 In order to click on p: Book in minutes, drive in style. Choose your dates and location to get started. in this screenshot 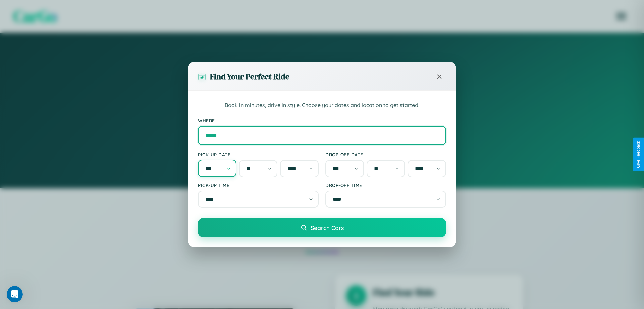, I will do `click(322, 105)`.